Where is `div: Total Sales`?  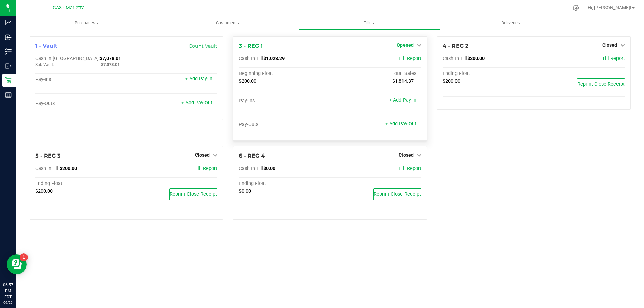
div: Total Sales is located at coordinates (375, 74).